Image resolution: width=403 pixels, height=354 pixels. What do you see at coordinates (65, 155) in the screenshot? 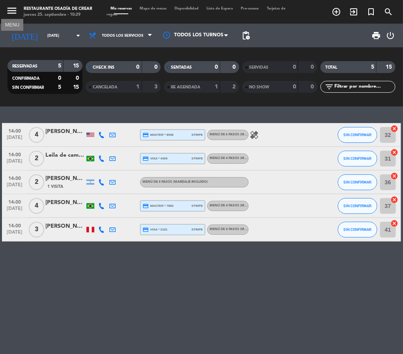
I see `div: Leila de campos` at bounding box center [65, 155].